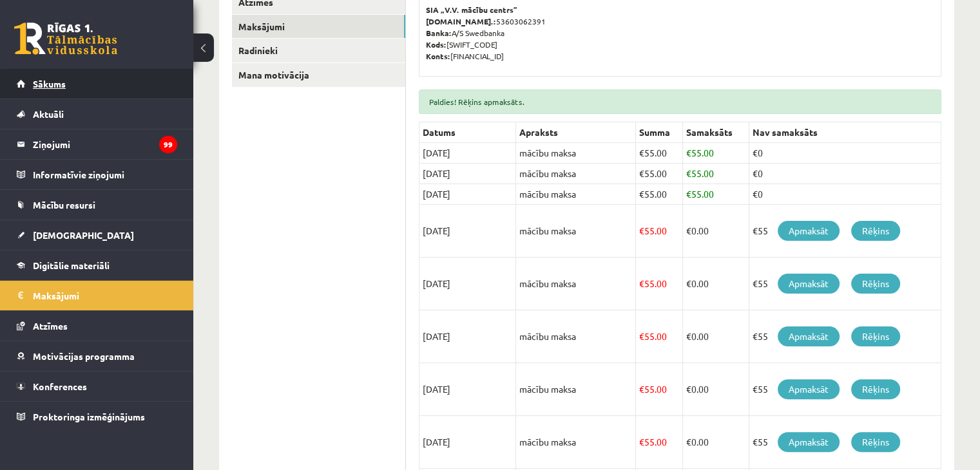  What do you see at coordinates (96, 356) in the screenshot?
I see `a: Motivācijas programma` at bounding box center [96, 356].